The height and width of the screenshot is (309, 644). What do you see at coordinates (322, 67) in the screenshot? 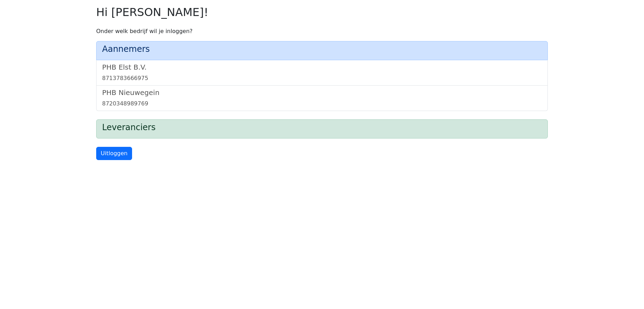
I see `h5: PHB Elst B.V.` at bounding box center [322, 67].